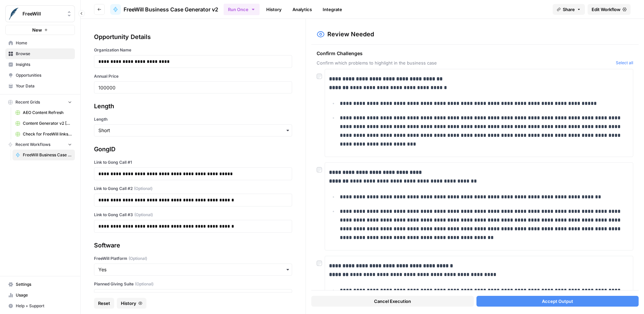  I want to click on a: Check for FreeWill links on partner's external website, so click(44, 134).